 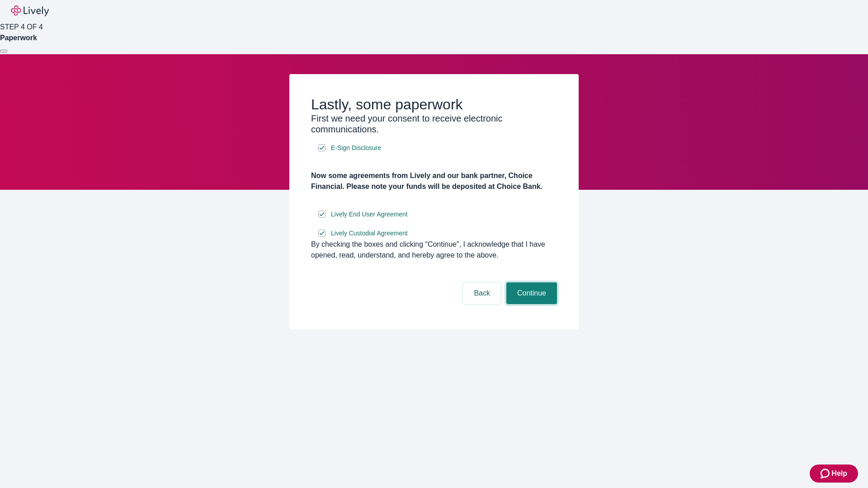 What do you see at coordinates (30, 11) in the screenshot?
I see `img: Lively` at bounding box center [30, 11].